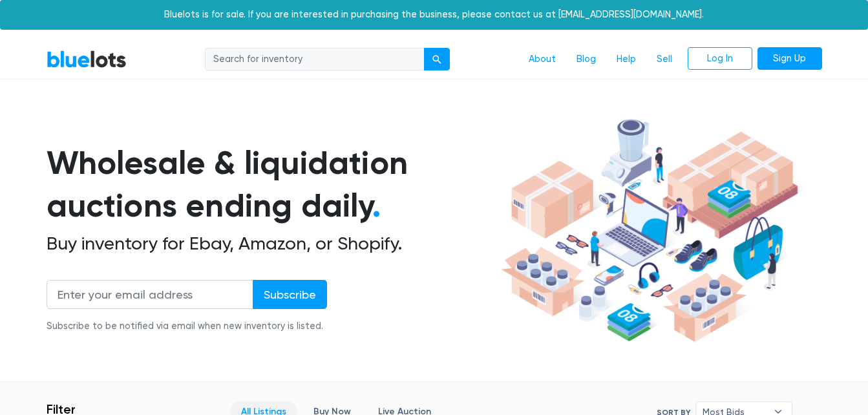 Image resolution: width=868 pixels, height=415 pixels. I want to click on a: Sign Up, so click(790, 59).